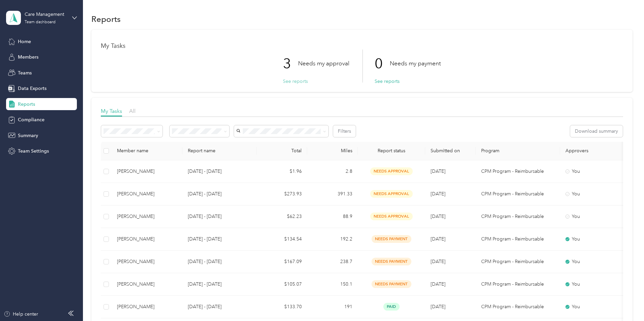  What do you see at coordinates (282, 194) in the screenshot?
I see `td: $273.93` at bounding box center [282, 194].